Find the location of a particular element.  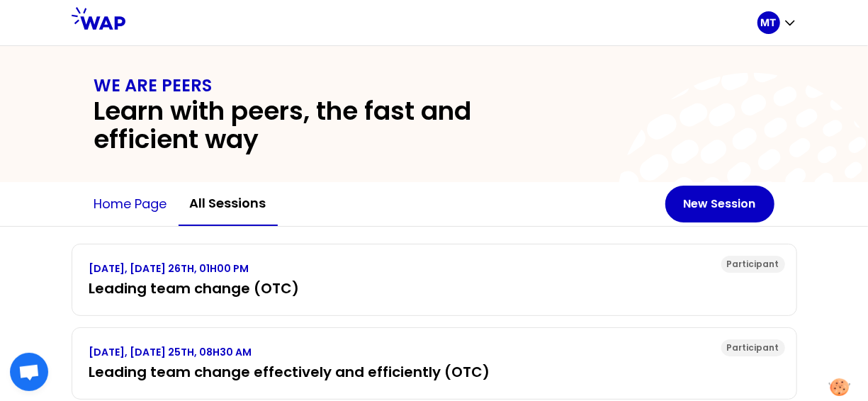

p: MT is located at coordinates (769, 23).